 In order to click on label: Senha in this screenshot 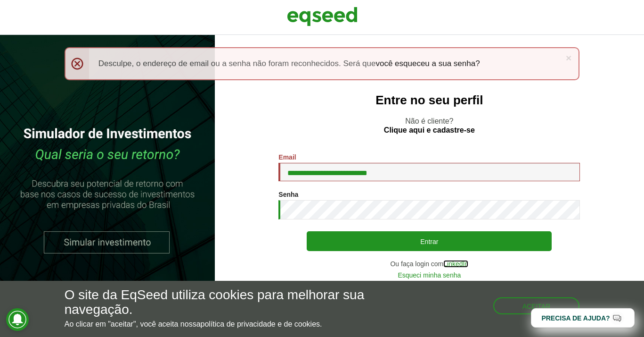, I will do `click(289, 194)`.